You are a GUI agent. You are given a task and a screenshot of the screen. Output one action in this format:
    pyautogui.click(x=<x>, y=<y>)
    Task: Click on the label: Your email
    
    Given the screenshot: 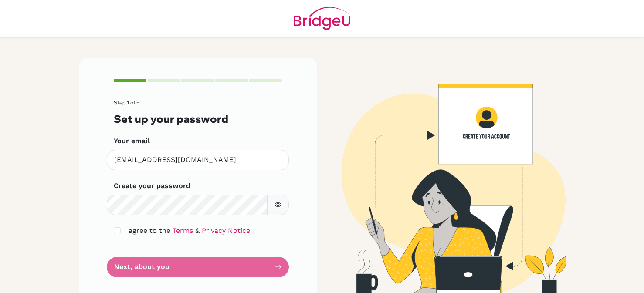 What is the action you would take?
    pyautogui.click(x=132, y=141)
    